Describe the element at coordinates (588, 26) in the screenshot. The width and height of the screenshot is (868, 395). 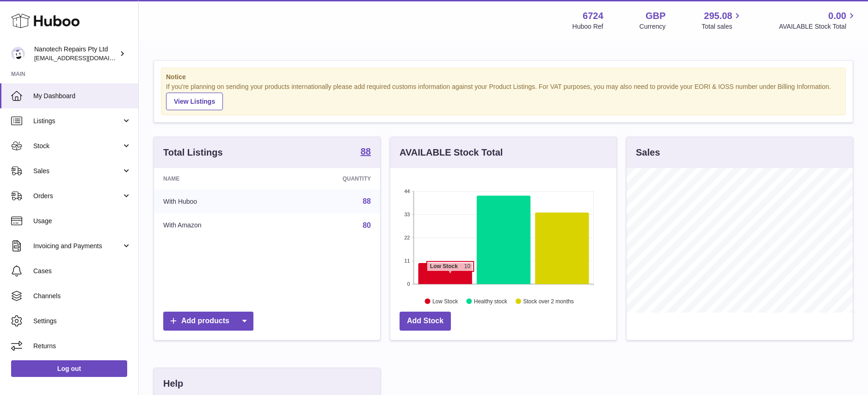
I see `div: Huboo Ref` at that location.